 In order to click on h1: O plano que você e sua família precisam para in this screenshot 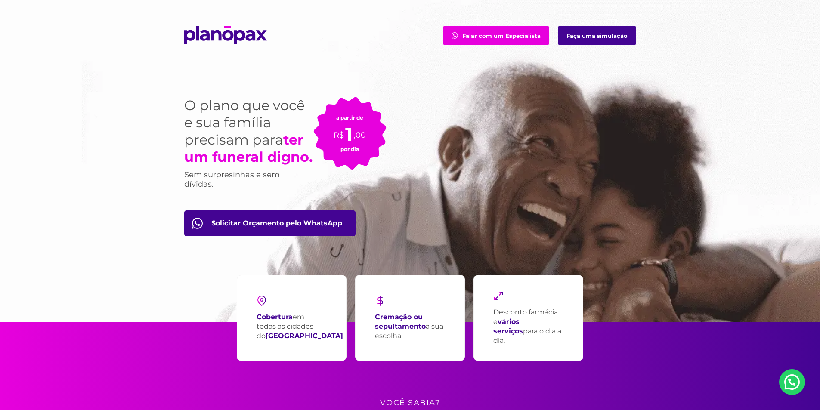, I will do `click(249, 131)`.